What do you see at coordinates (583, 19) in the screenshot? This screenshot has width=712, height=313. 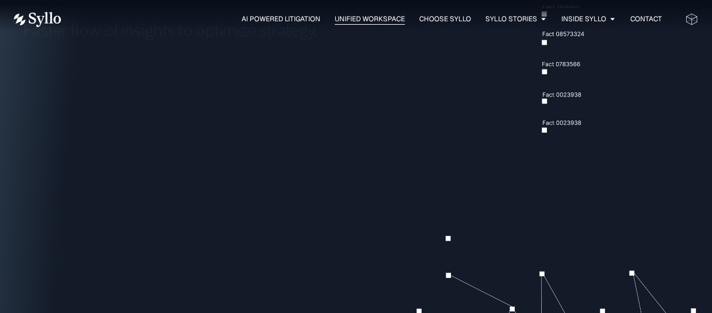 I see `a: Inside Syllo` at bounding box center [583, 19].